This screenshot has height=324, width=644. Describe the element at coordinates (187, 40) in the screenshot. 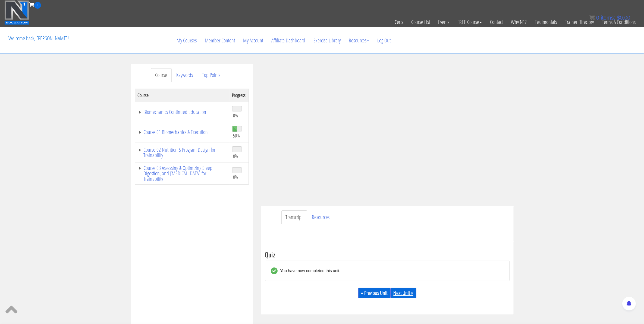

I see `a: My Courses` at that location.